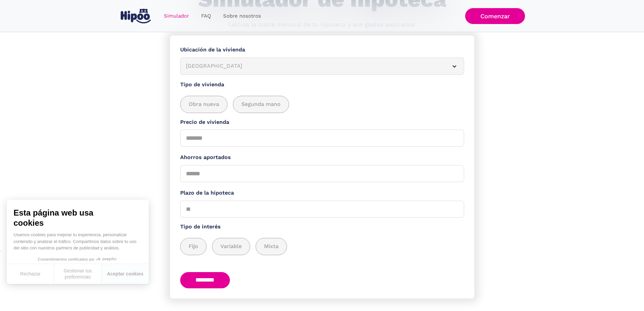  I want to click on label: Tipo de vivienda, so click(322, 84).